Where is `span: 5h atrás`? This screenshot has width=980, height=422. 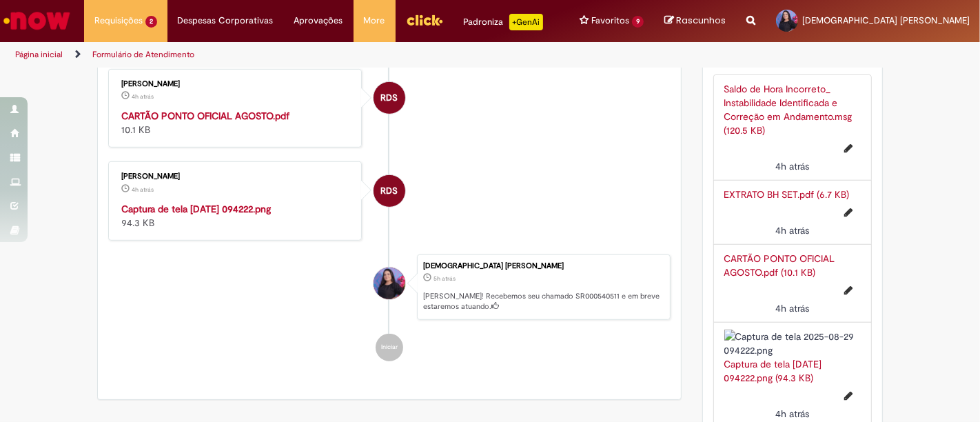
span: 5h atrás is located at coordinates (445, 278).